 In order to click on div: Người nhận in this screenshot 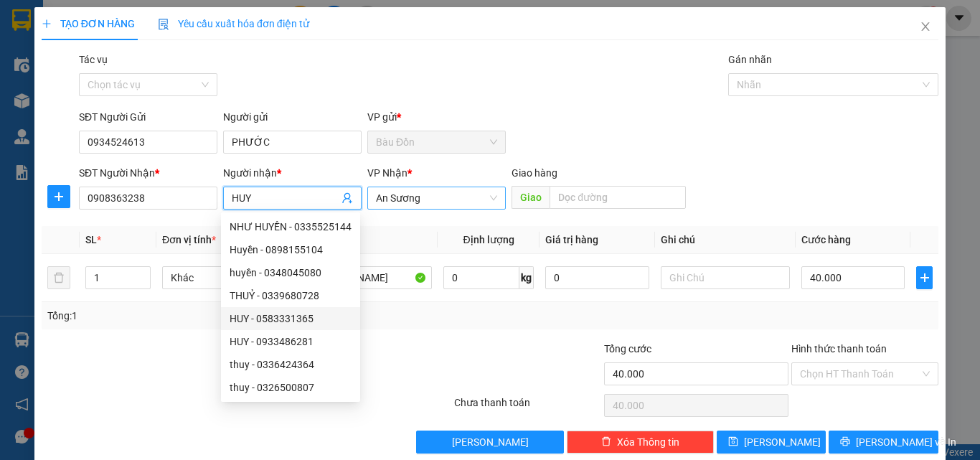, I will do `click(292, 173)`.